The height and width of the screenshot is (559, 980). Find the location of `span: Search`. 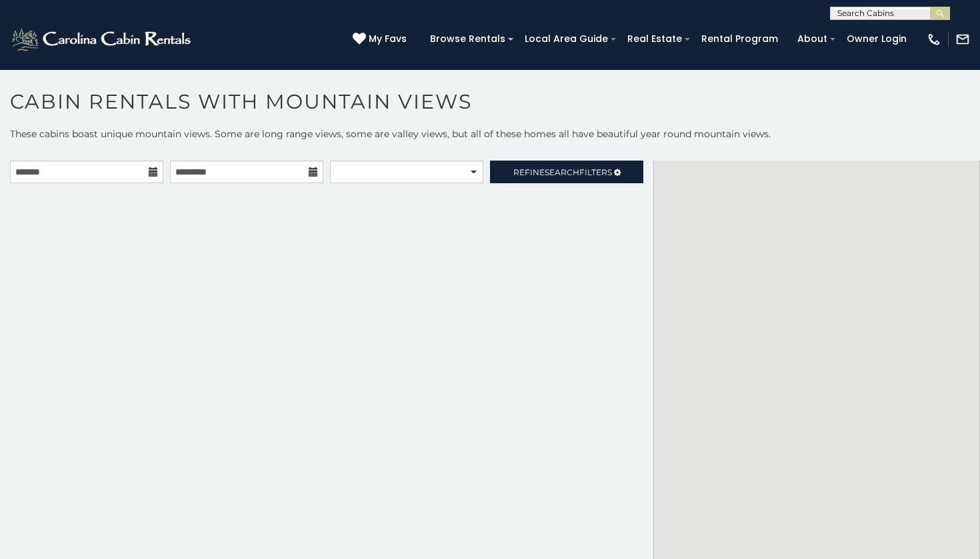

span: Search is located at coordinates (562, 172).